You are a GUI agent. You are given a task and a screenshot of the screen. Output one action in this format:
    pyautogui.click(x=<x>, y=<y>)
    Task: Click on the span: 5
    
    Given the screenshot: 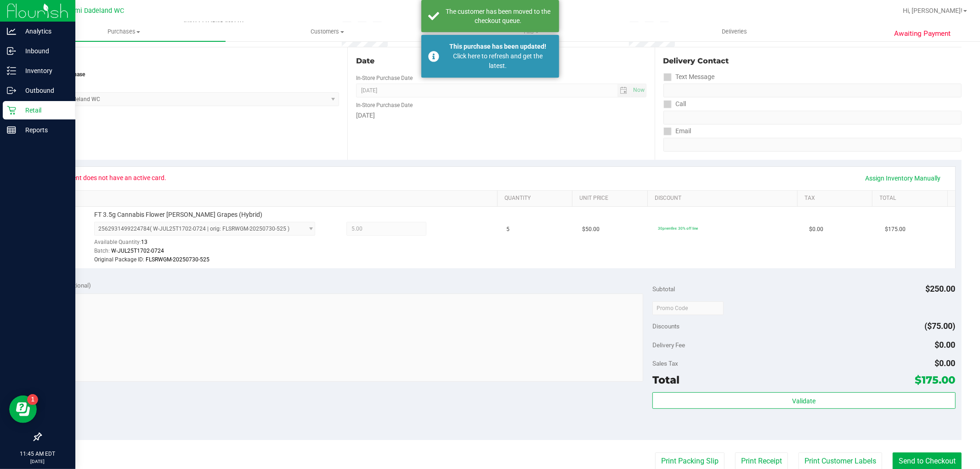 What is the action you would take?
    pyautogui.click(x=508, y=229)
    